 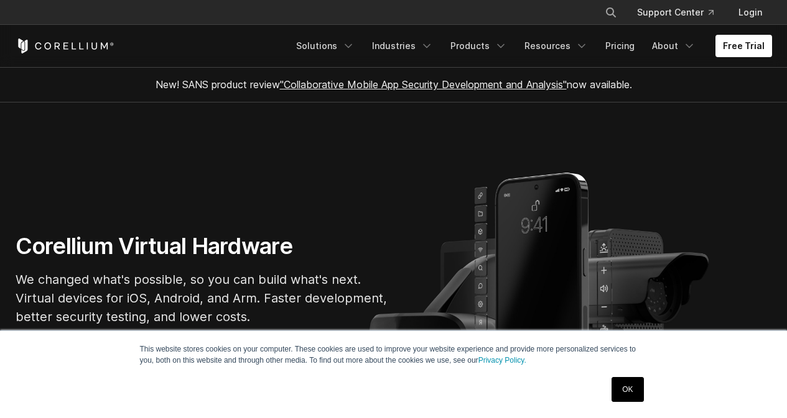 What do you see at coordinates (202, 246) in the screenshot?
I see `h1: Corellium Virtual Hardware` at bounding box center [202, 246].